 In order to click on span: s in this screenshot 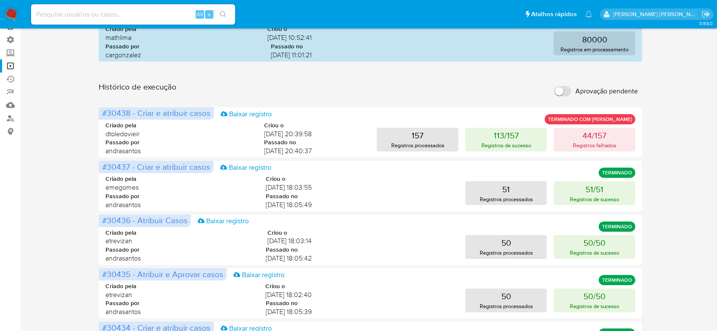, I will do `click(209, 14)`.